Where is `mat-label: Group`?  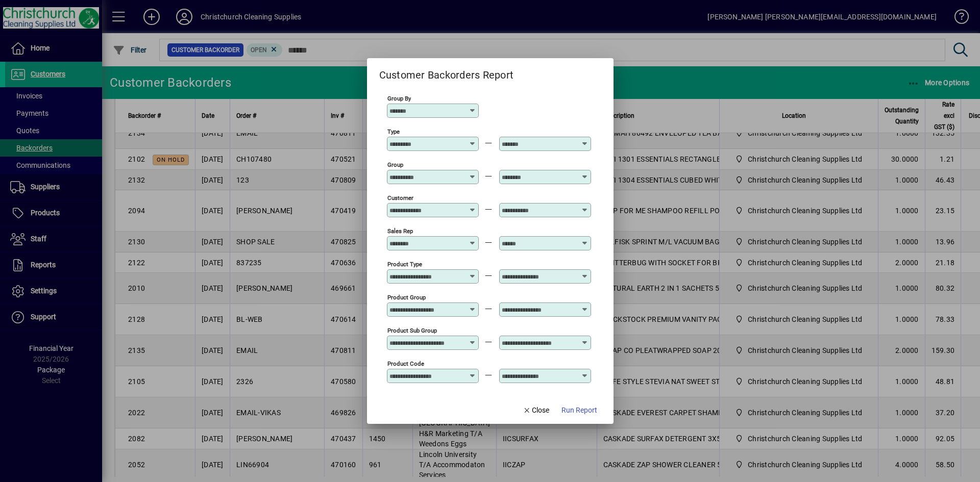 mat-label: Group is located at coordinates (395, 165).